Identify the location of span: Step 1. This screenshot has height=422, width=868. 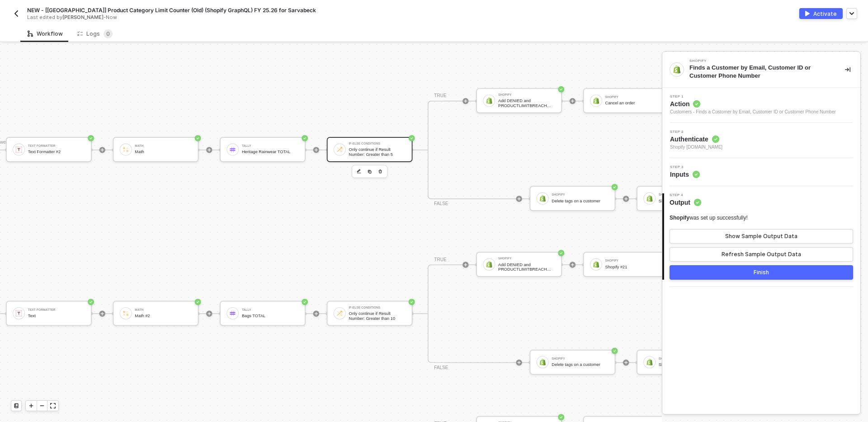
(753, 96).